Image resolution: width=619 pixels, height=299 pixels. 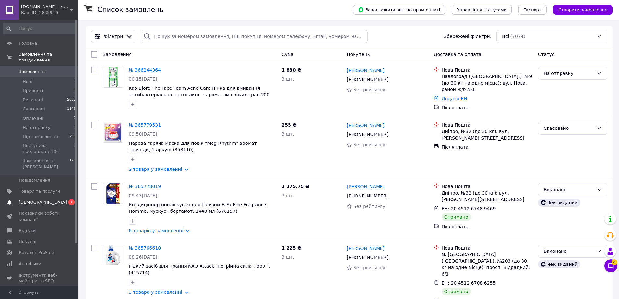 What do you see at coordinates (482, 10) in the screenshot?
I see `span: Управління статусами` at bounding box center [482, 10].